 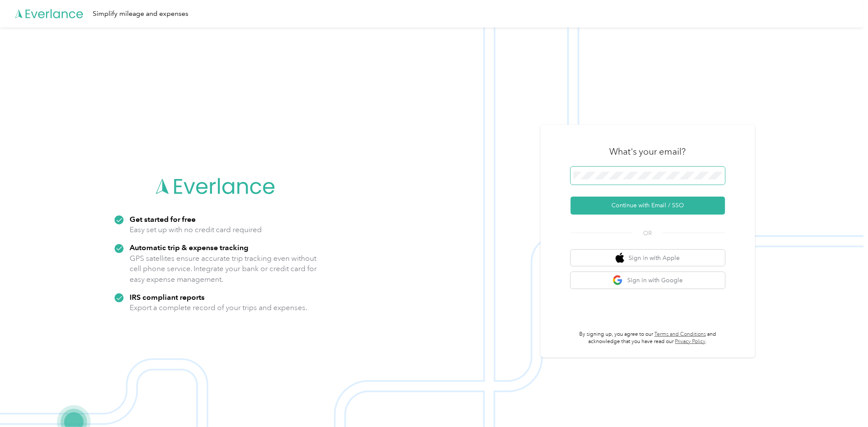 I want to click on strong: Get started for free, so click(x=162, y=219).